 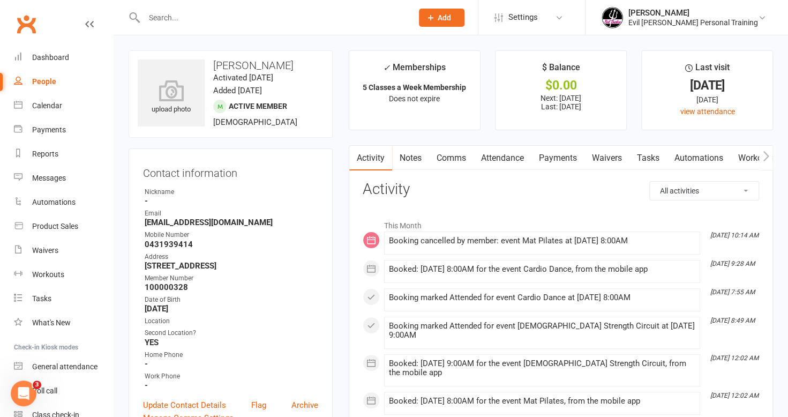 I want to click on div: Address, so click(x=232, y=257).